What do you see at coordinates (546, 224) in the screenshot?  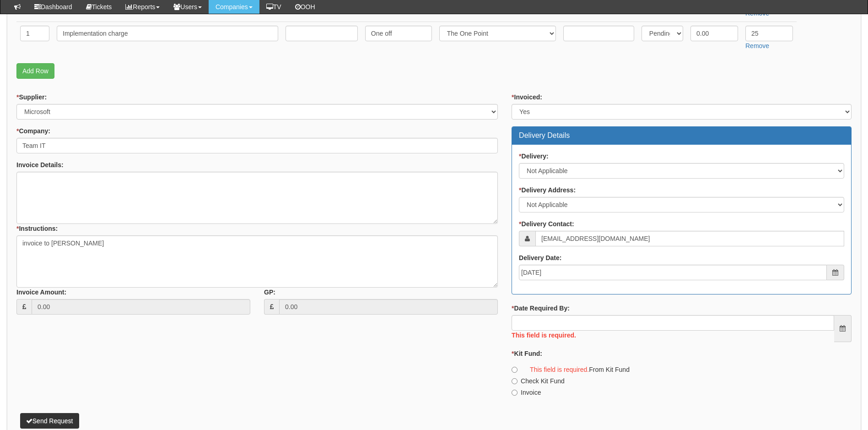 I see `label: Delivery Contact:` at bounding box center [546, 224].